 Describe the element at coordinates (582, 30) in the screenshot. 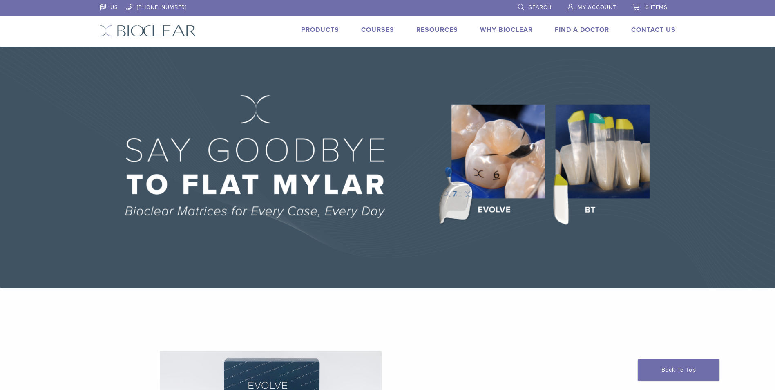

I see `a: Find A Doctor` at that location.